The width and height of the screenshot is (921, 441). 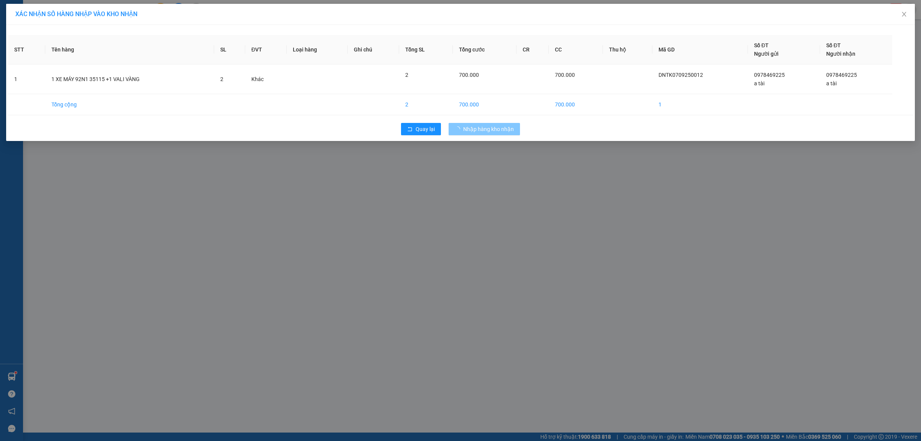 What do you see at coordinates (628, 50) in the screenshot?
I see `th: Thu hộ` at bounding box center [628, 50].